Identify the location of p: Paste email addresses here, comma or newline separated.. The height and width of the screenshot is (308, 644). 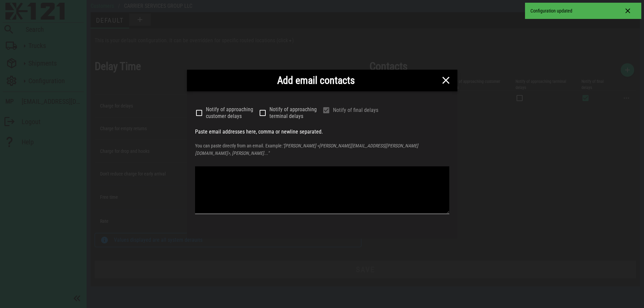
(322, 132).